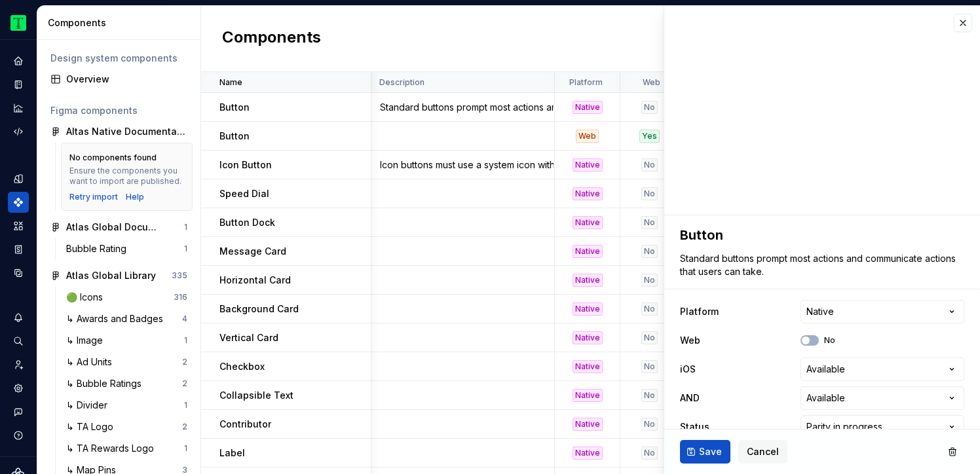 Image resolution: width=980 pixels, height=474 pixels. What do you see at coordinates (114, 227) in the screenshot?
I see `div: Atlas Global Documentation` at bounding box center [114, 227].